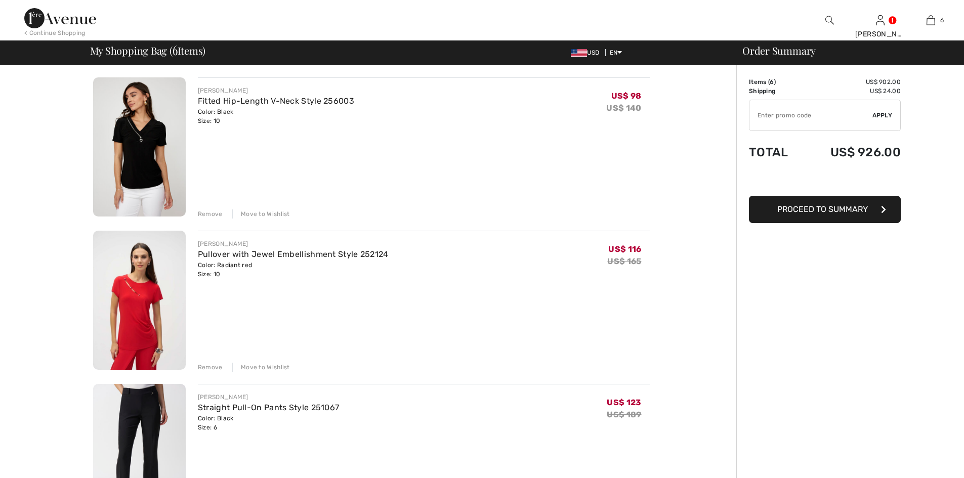 The width and height of the screenshot is (964, 478). Describe the element at coordinates (624, 108) in the screenshot. I see `s: US$ 140` at that location.